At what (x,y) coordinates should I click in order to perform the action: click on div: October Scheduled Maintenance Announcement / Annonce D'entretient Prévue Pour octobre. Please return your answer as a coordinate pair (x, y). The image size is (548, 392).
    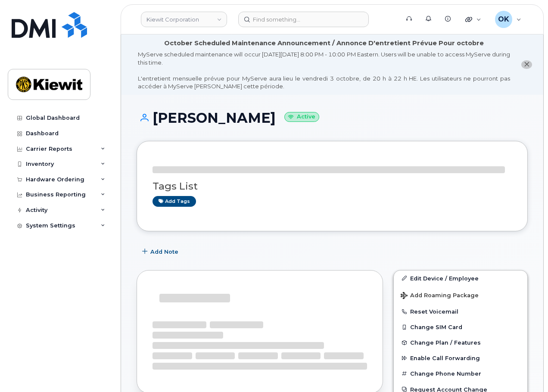
    Looking at the image, I should click on (324, 43).